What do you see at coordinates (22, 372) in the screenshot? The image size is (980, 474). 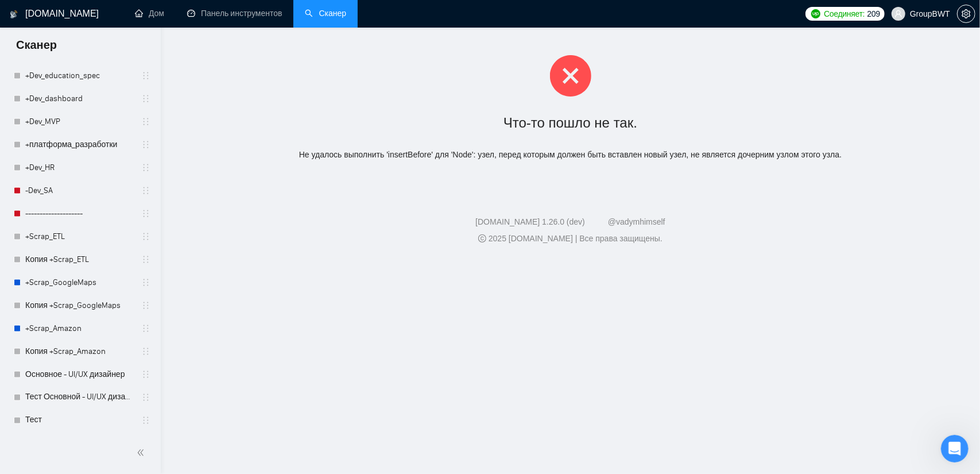 I see `button: Выбор средства эмодзи` at bounding box center [22, 372].